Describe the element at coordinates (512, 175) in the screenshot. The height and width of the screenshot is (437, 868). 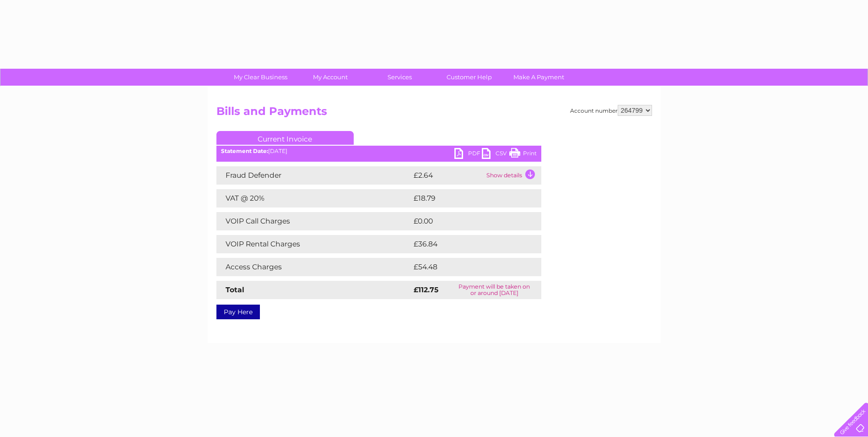
I see `td: Show details` at that location.